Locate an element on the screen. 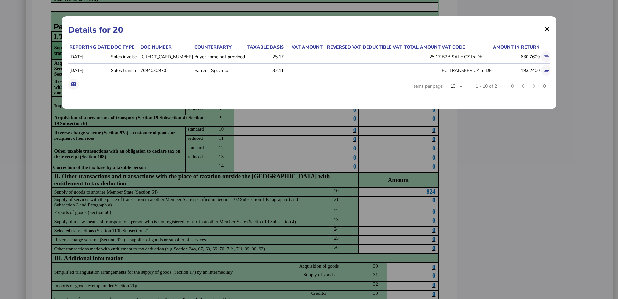 This screenshot has width=618, height=299. td: Sales invoice is located at coordinates (124, 57).